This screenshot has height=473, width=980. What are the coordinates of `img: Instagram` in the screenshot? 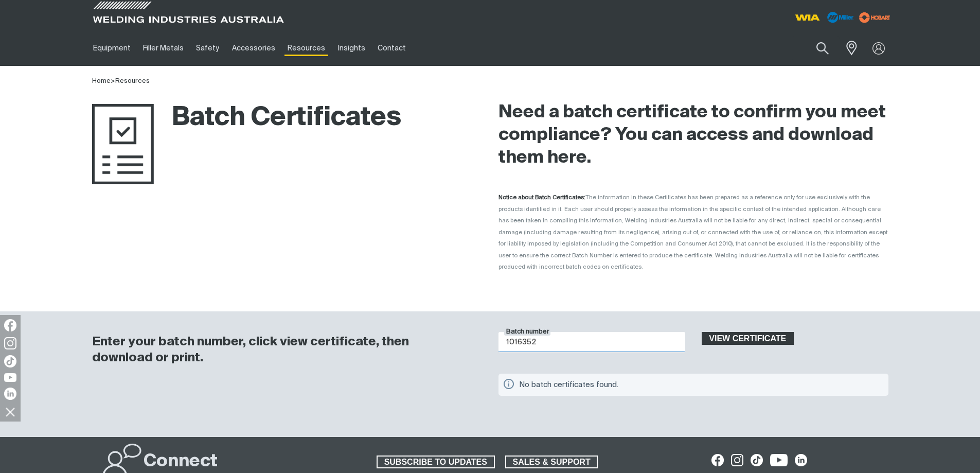 It's located at (10, 344).